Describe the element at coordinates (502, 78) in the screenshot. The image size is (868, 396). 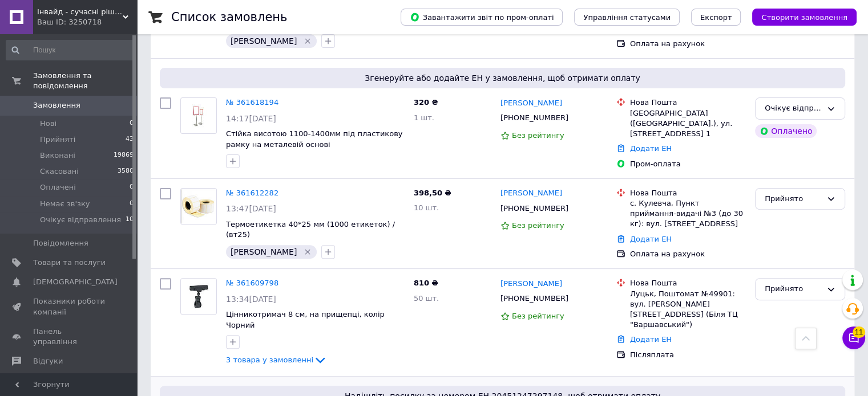
I see `span: Згенеруйте або додайте ЕН у замовлення, щоб отримати оплату` at that location.